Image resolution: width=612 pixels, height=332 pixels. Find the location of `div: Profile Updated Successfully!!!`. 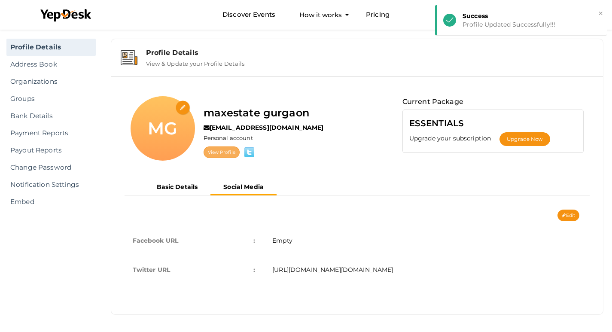

div: Profile Updated Successfully!!! is located at coordinates (531, 24).